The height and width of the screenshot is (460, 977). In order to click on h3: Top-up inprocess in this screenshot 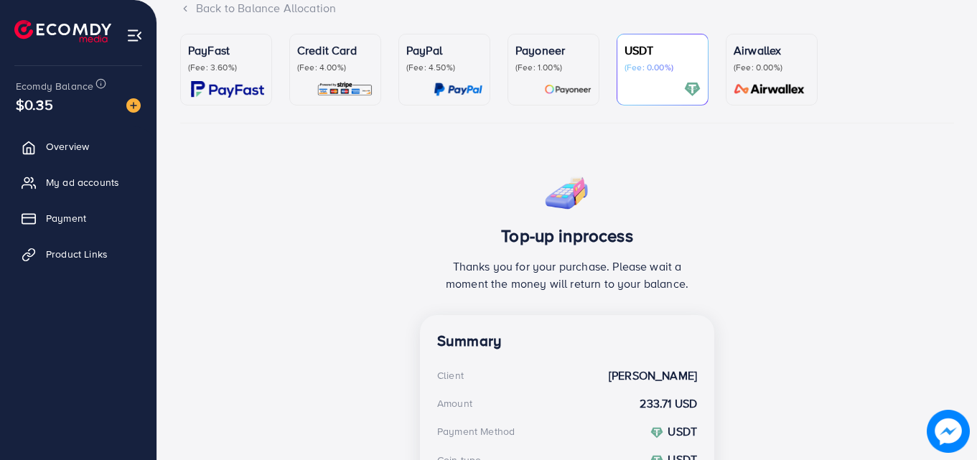, I will do `click(567, 235)`.